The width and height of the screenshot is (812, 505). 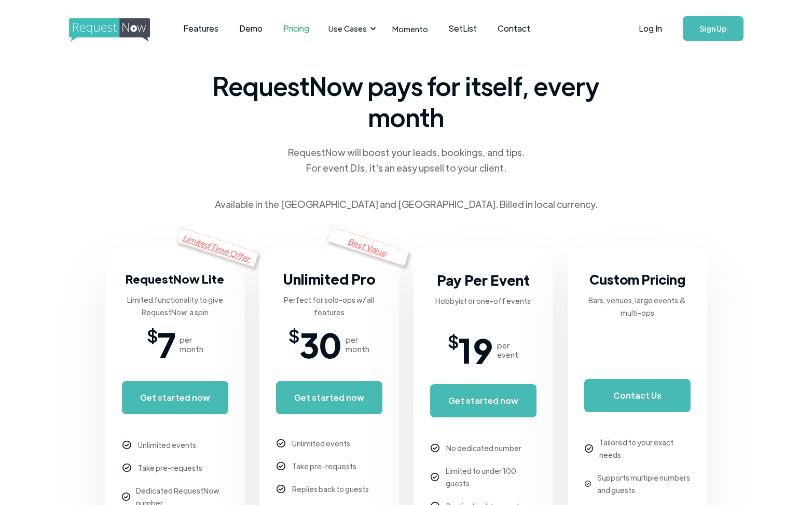 I want to click on a: Contact Us, so click(x=637, y=396).